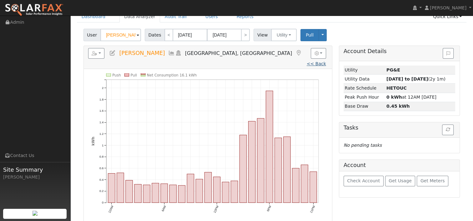 This screenshot has height=221, width=473. Describe the element at coordinates (448, 53) in the screenshot. I see `button: Issue History` at that location.